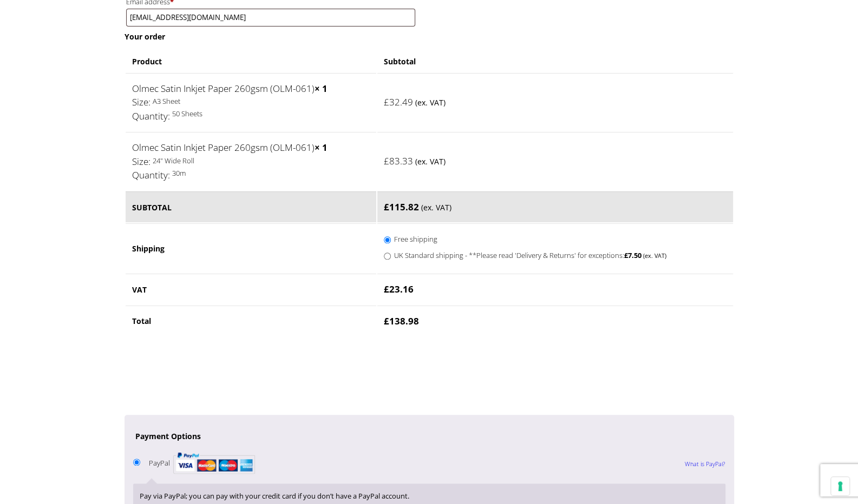 This screenshot has height=504, width=858. I want to click on img: PayPal acceptance mark, so click(214, 463).